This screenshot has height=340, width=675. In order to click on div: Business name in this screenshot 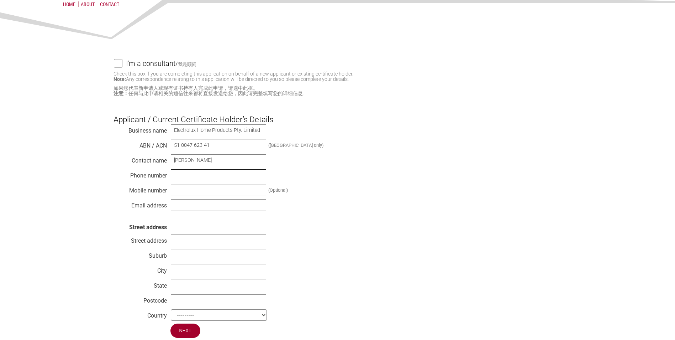, I will do `click(140, 129)`.